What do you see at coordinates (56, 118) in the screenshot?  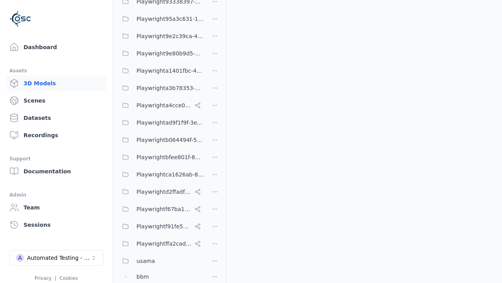 I see `a: Datasets` at bounding box center [56, 118].